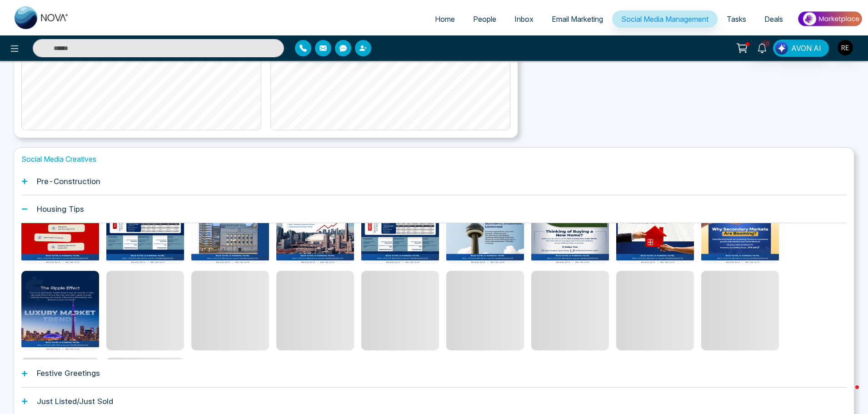 The height and width of the screenshot is (414, 868). I want to click on h1: Social Media Creatives, so click(434, 159).